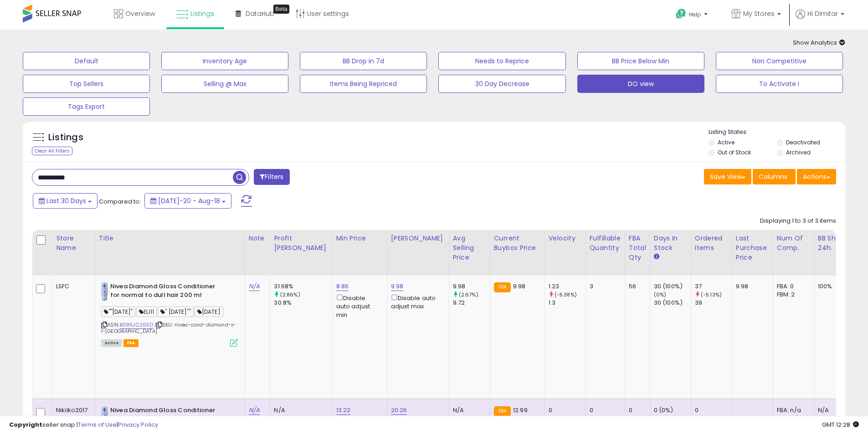  What do you see at coordinates (397, 287) in the screenshot?
I see `a: 9.98` at bounding box center [397, 287].